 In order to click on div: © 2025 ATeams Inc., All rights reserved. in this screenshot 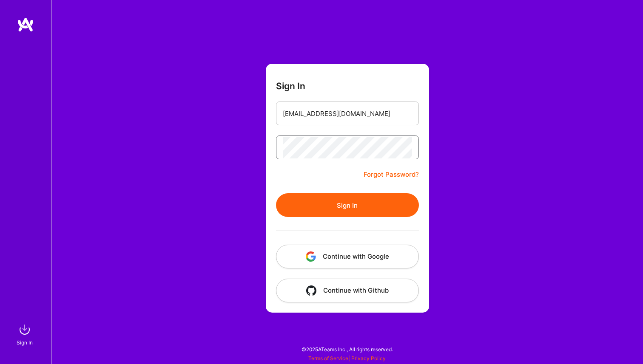, I will do `click(347, 349)`.